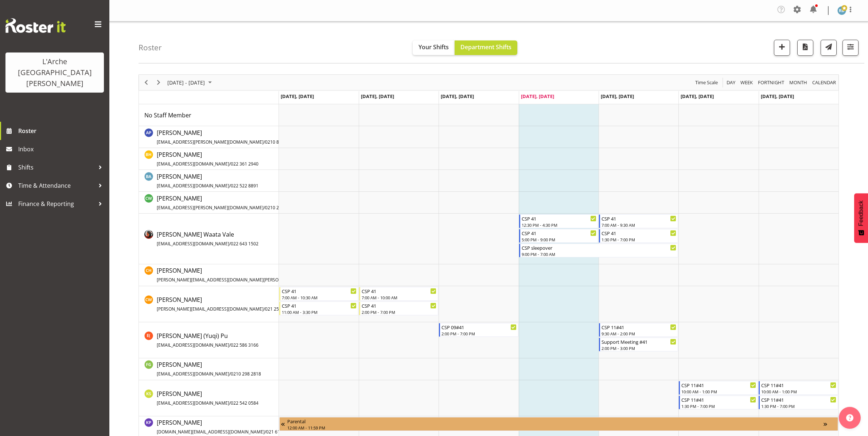  What do you see at coordinates (555, 420) in the screenshot?
I see `div: Parental` at bounding box center [555, 420].